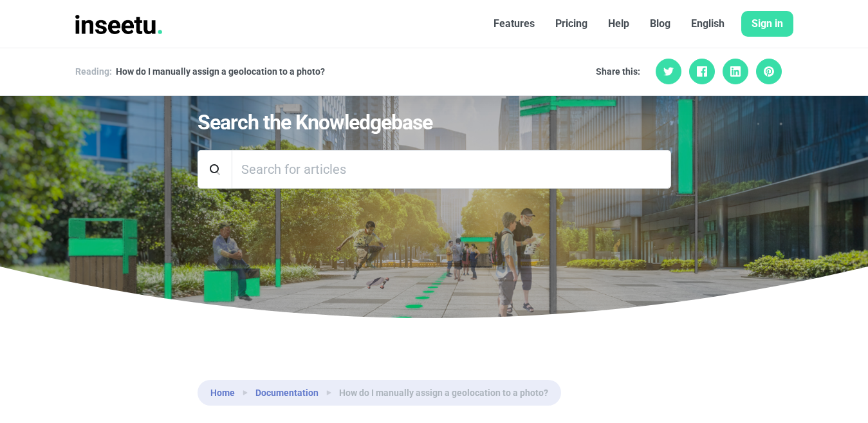 The height and width of the screenshot is (423, 868). Describe the element at coordinates (433, 393) in the screenshot. I see `li: How do I manually assign a geolocation to a photo?` at that location.